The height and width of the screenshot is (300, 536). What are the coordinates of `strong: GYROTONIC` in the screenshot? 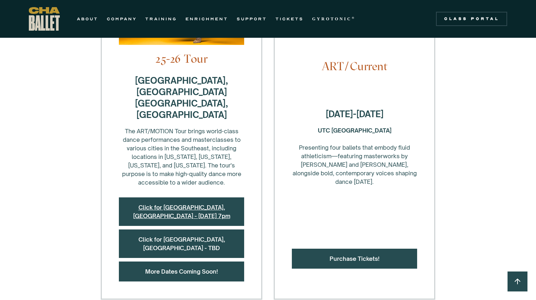 It's located at (332, 19).